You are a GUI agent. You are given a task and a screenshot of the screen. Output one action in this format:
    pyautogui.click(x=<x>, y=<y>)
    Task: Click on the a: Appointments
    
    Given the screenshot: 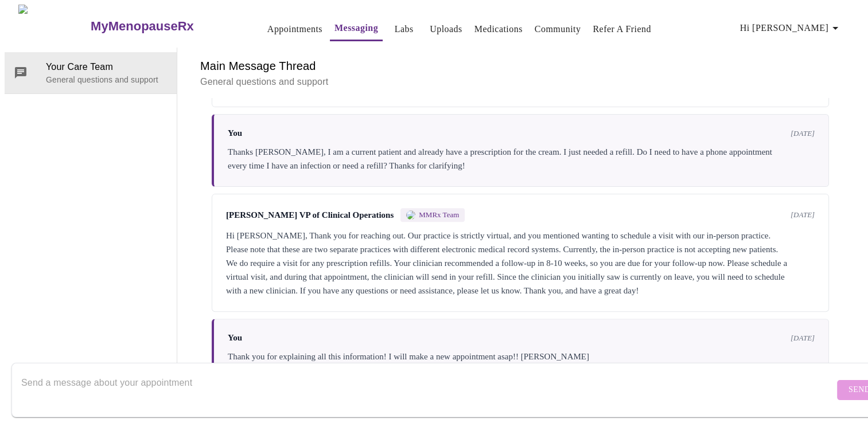 What is the action you would take?
    pyautogui.click(x=295, y=29)
    